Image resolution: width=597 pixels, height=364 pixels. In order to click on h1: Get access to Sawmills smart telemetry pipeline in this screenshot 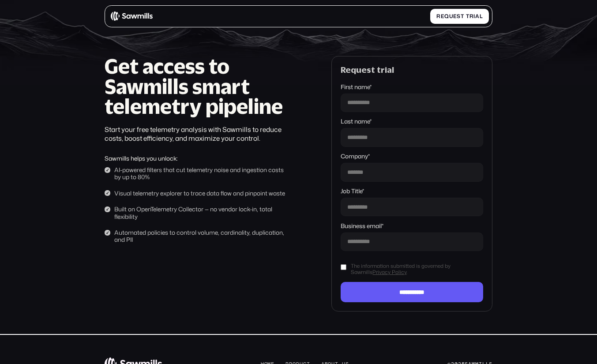, I will do `click(197, 86)`.